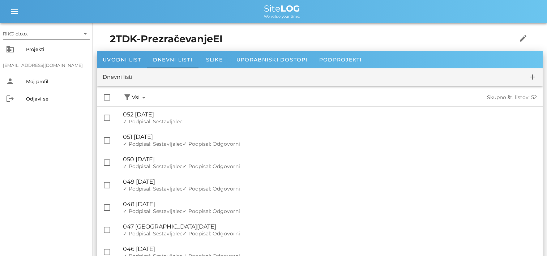 This screenshot has width=547, height=256. What do you see at coordinates (10, 99) in the screenshot?
I see `i: logout` at bounding box center [10, 99].